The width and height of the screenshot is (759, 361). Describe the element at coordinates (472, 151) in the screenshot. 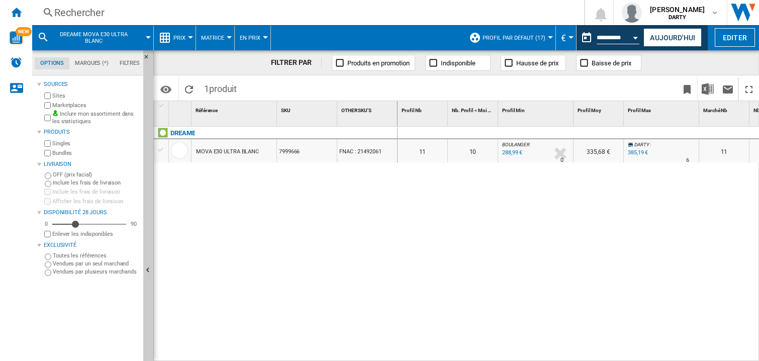

I see `div: 10` at that location.